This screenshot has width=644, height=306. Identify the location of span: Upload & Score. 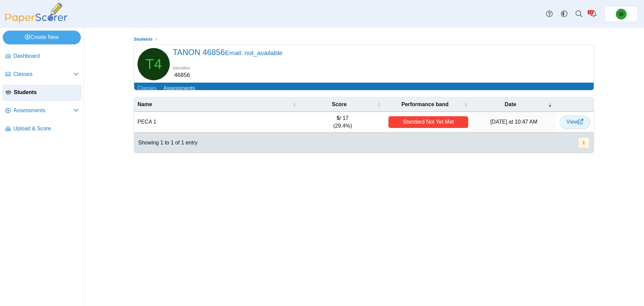
(46, 128).